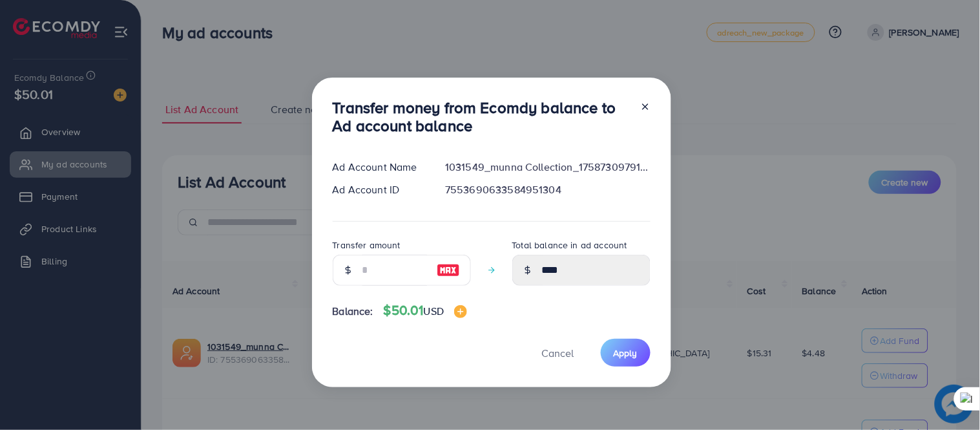 This screenshot has width=980, height=430. What do you see at coordinates (378, 167) in the screenshot?
I see `div: Ad Account Name` at bounding box center [378, 167].